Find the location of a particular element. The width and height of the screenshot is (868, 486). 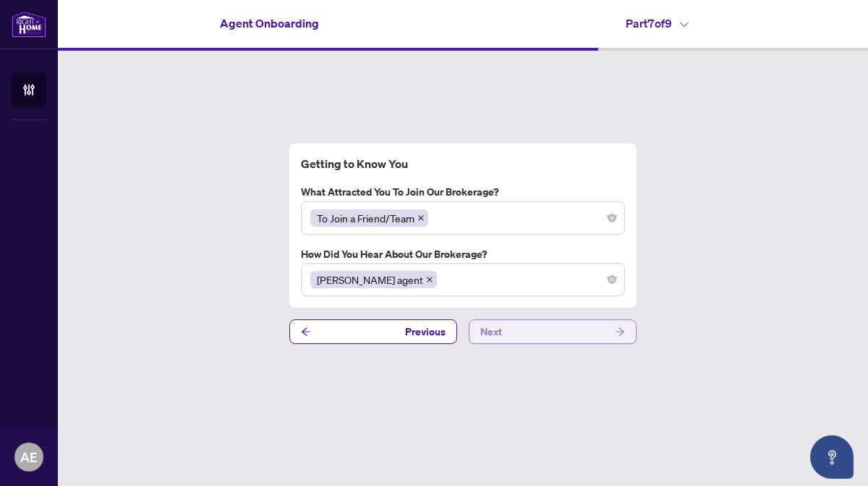

img: logo is located at coordinates (29, 24).